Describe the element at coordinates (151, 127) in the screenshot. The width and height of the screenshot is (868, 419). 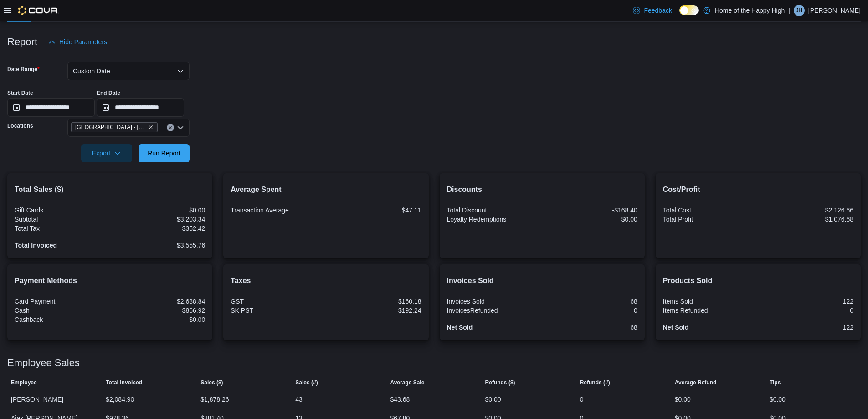
I see `button: Remove Battleford - Battleford Crossing - Fire & Flower from selection in this group` at that location.